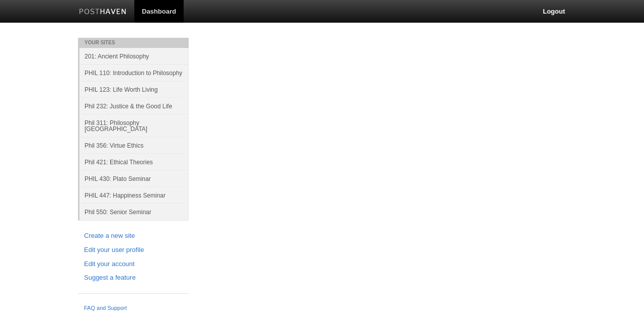  What do you see at coordinates (134, 162) in the screenshot?
I see `a: Phil 421: Ethical Theories` at bounding box center [134, 162].